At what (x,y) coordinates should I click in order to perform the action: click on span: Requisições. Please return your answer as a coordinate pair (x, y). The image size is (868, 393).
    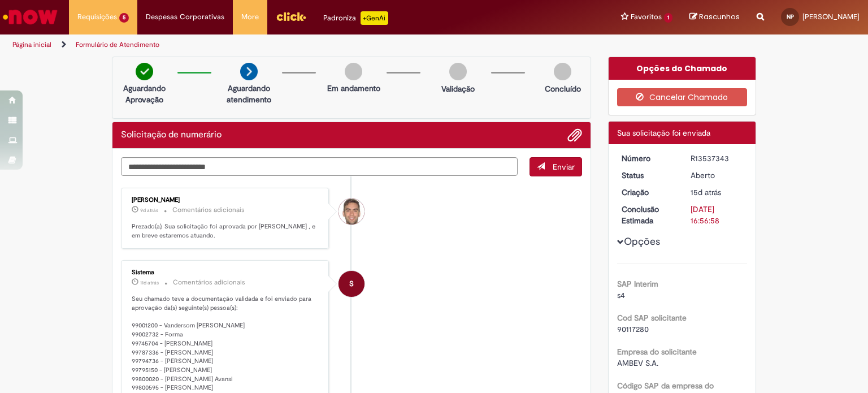
    Looking at the image, I should click on (97, 17).